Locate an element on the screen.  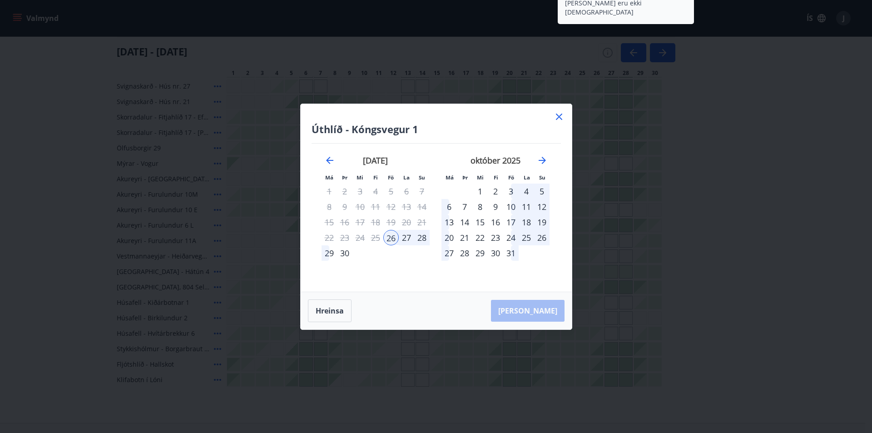
h4: Úthlíð - Kóngsvegur 1 is located at coordinates (436, 129).